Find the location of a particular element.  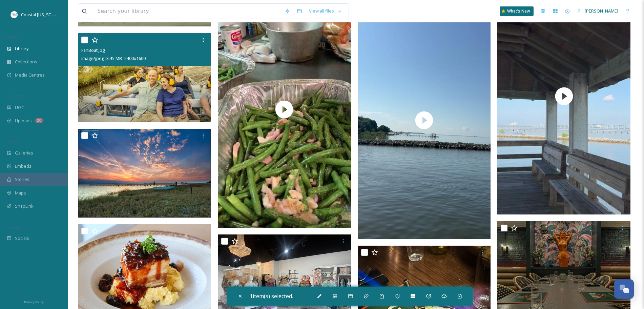

img: download%20%281%29.jpeg is located at coordinates (14, 15).